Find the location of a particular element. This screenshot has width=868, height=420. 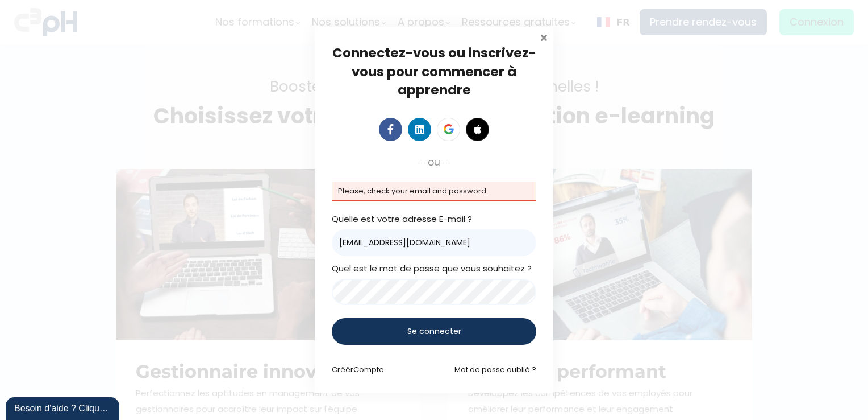

input: E-mail ? is located at coordinates (434, 242).